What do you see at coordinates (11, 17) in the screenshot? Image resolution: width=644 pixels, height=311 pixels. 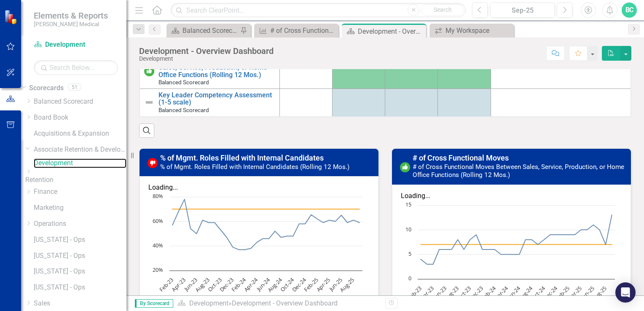 I see `img: ClearPoint Strategy` at bounding box center [11, 17].